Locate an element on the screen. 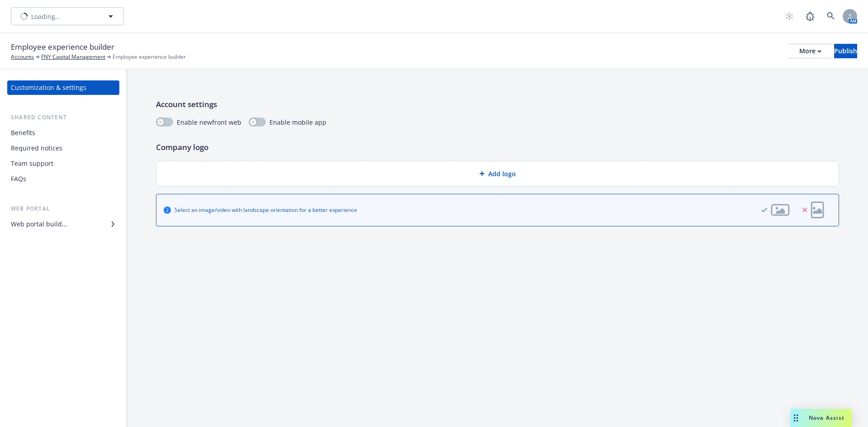 This screenshot has height=427, width=868. button: Nova Assist is located at coordinates (821, 418).